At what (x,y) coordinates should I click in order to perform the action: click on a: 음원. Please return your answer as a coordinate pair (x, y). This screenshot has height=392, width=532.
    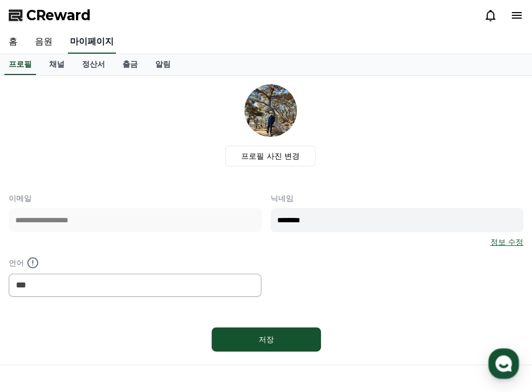
    Looking at the image, I should click on (44, 42).